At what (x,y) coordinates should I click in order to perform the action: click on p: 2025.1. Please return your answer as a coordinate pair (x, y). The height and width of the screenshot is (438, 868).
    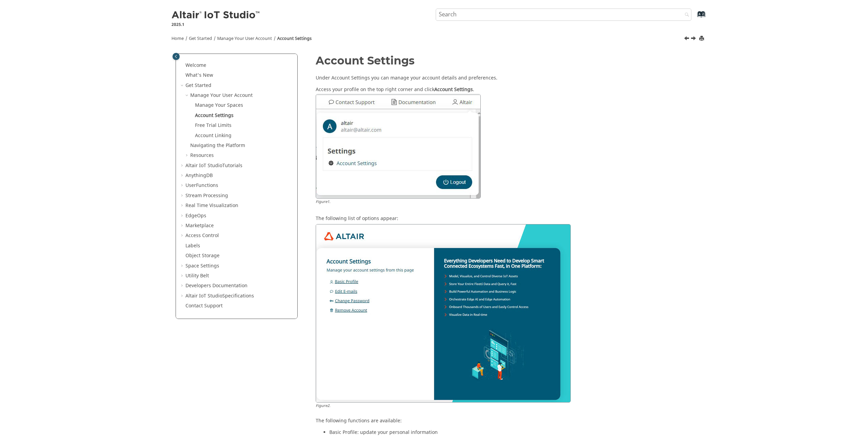
    Looking at the image, I should click on (216, 25).